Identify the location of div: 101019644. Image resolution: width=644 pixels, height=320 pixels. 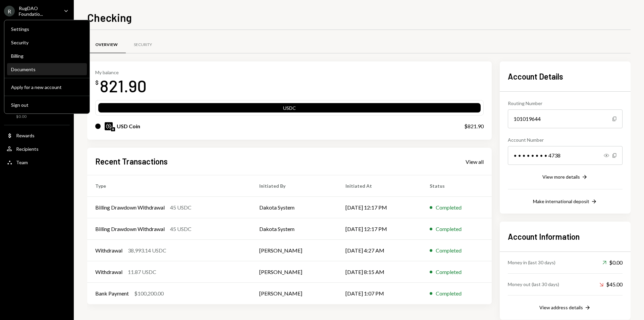
(565, 119).